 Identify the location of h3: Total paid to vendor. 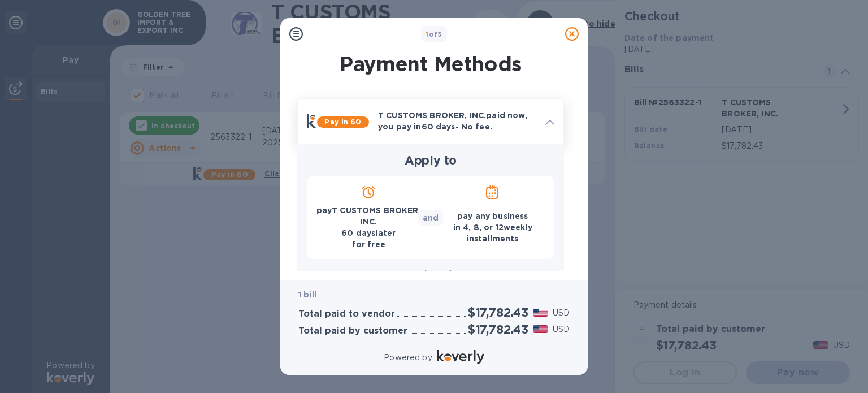
(346, 314).